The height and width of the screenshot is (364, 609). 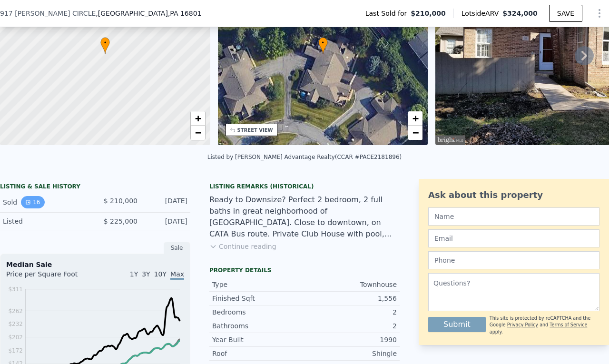 I want to click on div: Sale, so click(x=177, y=248).